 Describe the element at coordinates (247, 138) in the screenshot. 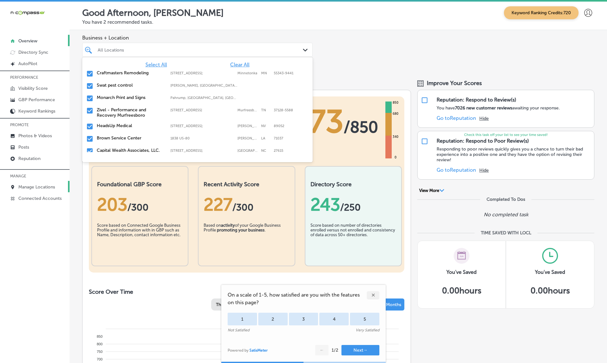

I see `label: Haughton` at that location.